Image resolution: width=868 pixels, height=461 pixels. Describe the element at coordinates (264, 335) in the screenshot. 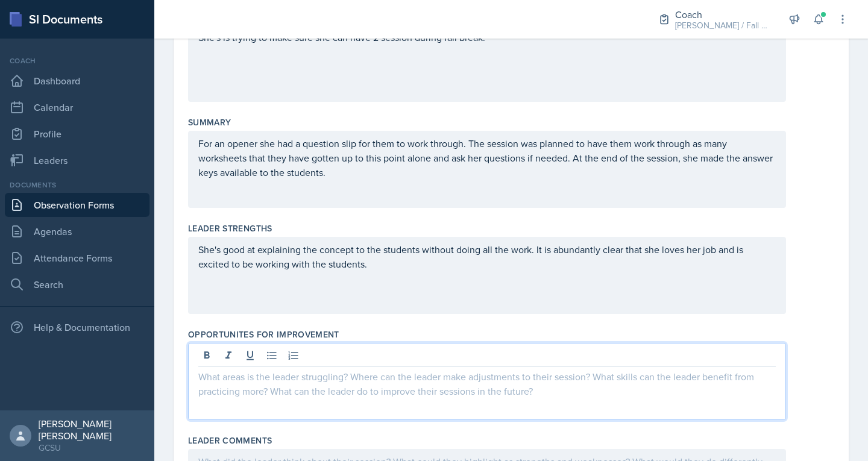

I see `label: Opportunites for Improvement` at that location.